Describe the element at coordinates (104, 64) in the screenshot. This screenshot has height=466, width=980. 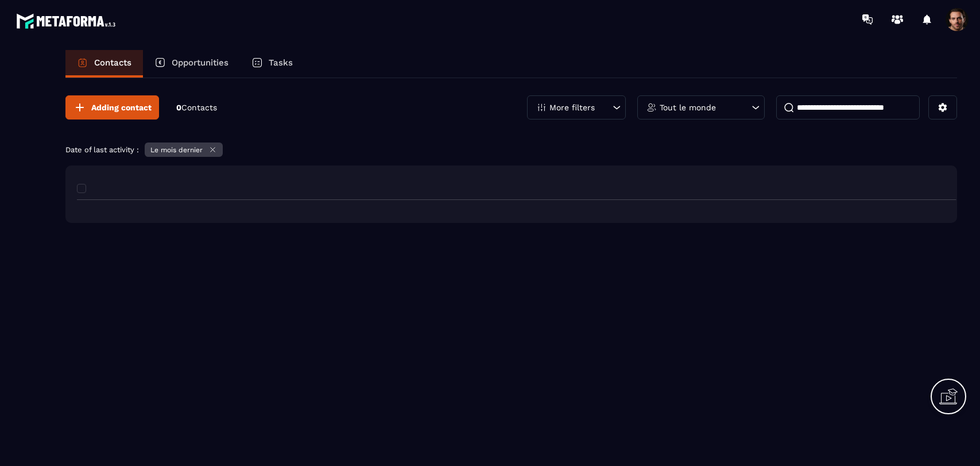
I see `a: Contacts` at that location.